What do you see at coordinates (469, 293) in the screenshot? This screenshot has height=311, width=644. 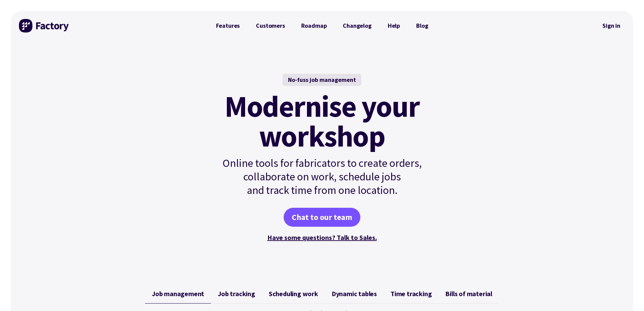 I see `span: Bills of material` at bounding box center [469, 293].